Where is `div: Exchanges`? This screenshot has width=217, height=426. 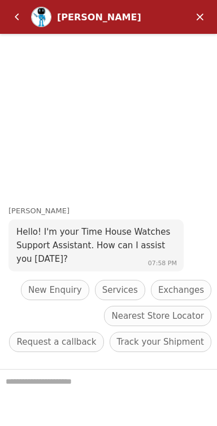
div: Exchanges is located at coordinates (181, 290).